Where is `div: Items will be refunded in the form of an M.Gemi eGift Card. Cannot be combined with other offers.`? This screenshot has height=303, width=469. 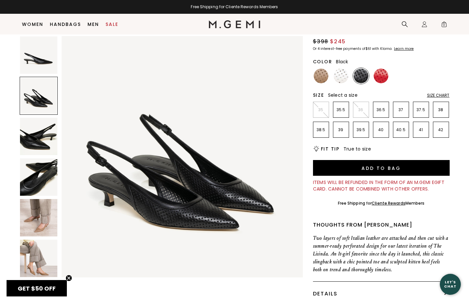 div: Items will be refunded in the form of an M.Gemi eGift Card. Cannot be combined with other offers. is located at coordinates (382, 186).